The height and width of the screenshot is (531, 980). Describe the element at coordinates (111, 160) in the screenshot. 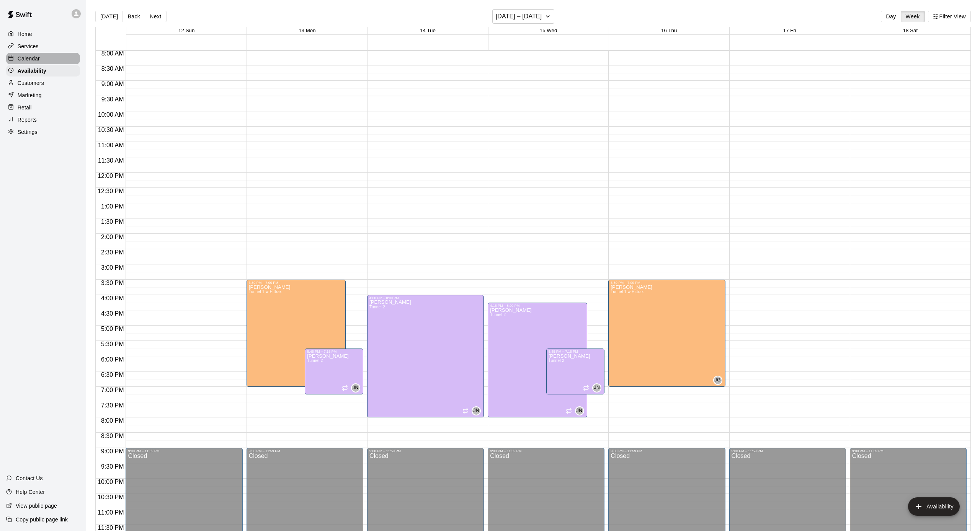

I see `span: 11:30 AM` at that location.